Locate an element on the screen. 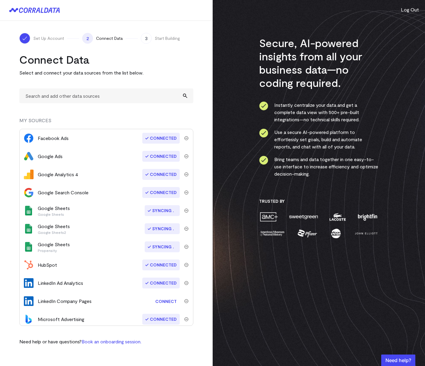 The height and width of the screenshot is (366, 425). p: Select and connect your data sources from the list below. is located at coordinates (106, 73).